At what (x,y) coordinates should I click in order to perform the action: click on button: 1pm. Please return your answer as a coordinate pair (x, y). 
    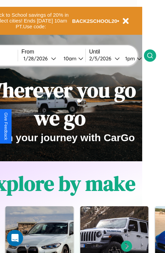
    Looking at the image, I should click on (132, 58).